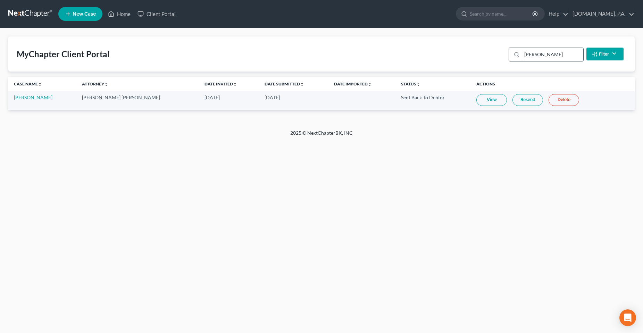  Describe the element at coordinates (411, 84) in the screenshot. I see `a: Statusunfold_more` at that location.